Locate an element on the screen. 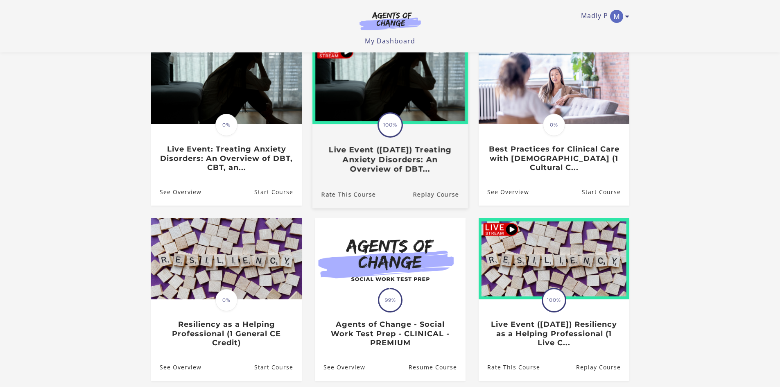 This screenshot has width=780, height=387. a: Agents of Change - Social Work Test Prep - CLINICAL - PREMIUM: Resume Course is located at coordinates (437, 367).